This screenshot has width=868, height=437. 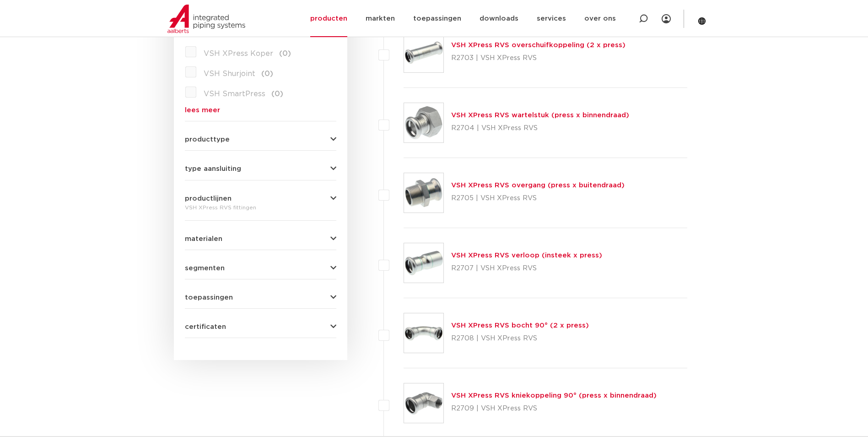 I want to click on a: VSH XPress RVS overschuifkoppeling (2 x press), so click(x=538, y=45).